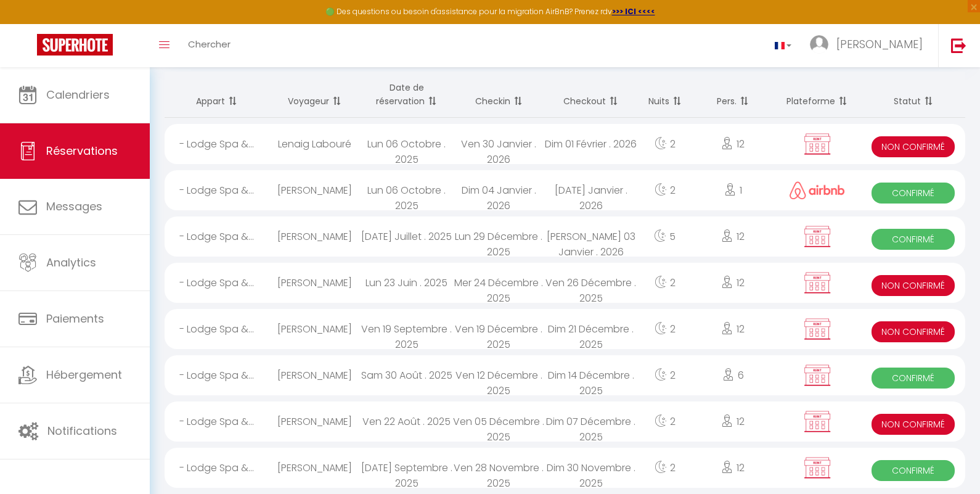 The image size is (980, 494). What do you see at coordinates (912, 94) in the screenshot?
I see `th: Sort by status` at bounding box center [912, 94].